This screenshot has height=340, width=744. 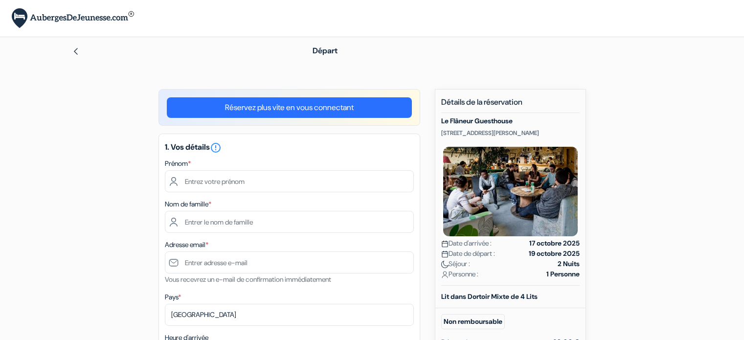 What do you see at coordinates (216, 148) in the screenshot?
I see `i: error_outline` at bounding box center [216, 148].